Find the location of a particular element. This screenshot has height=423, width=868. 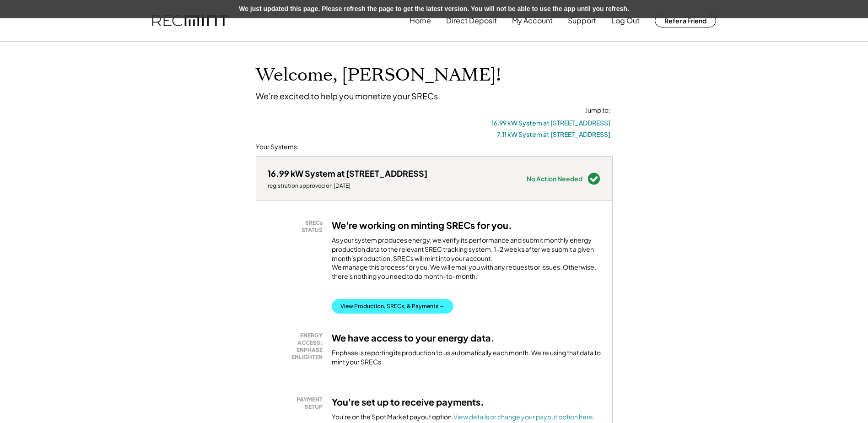

font: View details or change your payout option here. is located at coordinates (524, 416).